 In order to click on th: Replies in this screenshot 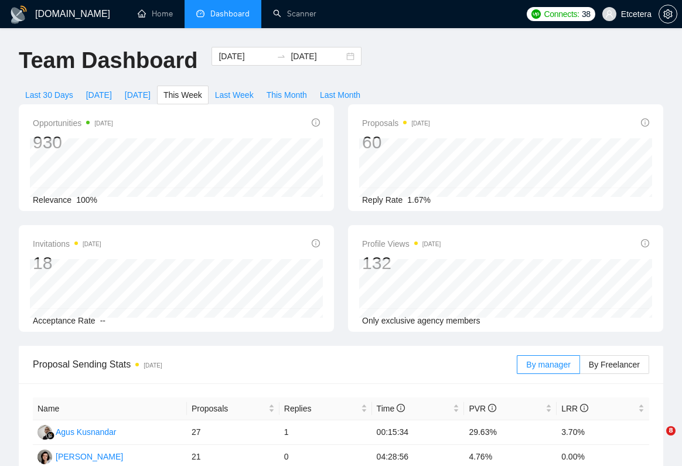, I will do `click(326, 409)`.